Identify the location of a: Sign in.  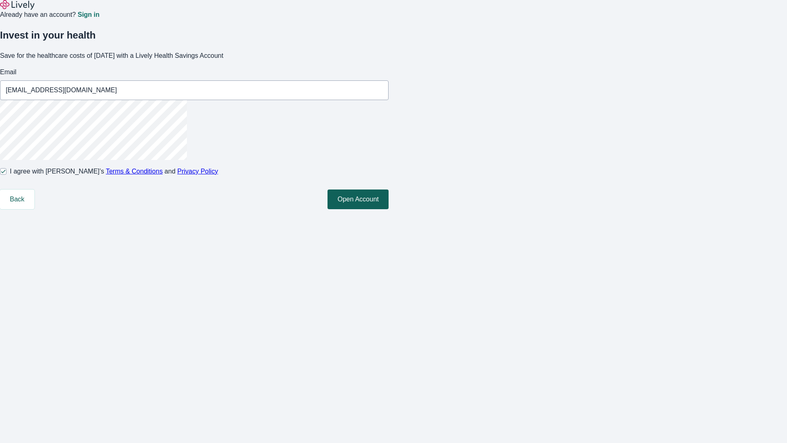
(88, 15).